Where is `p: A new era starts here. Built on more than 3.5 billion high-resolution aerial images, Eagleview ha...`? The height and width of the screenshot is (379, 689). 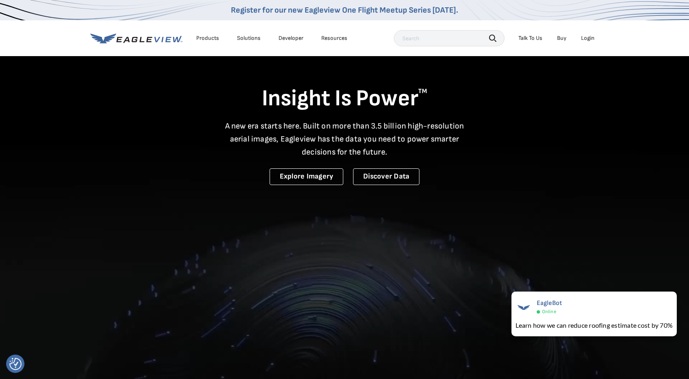 p: A new era starts here. Built on more than 3.5 billion high-resolution aerial images, Eagleview ha... is located at coordinates (344, 139).